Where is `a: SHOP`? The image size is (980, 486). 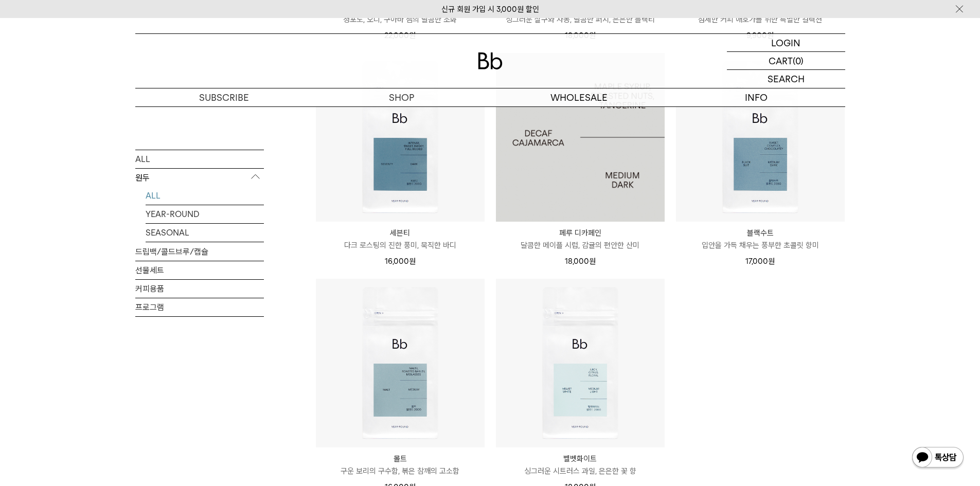
a: SHOP is located at coordinates (401, 97).